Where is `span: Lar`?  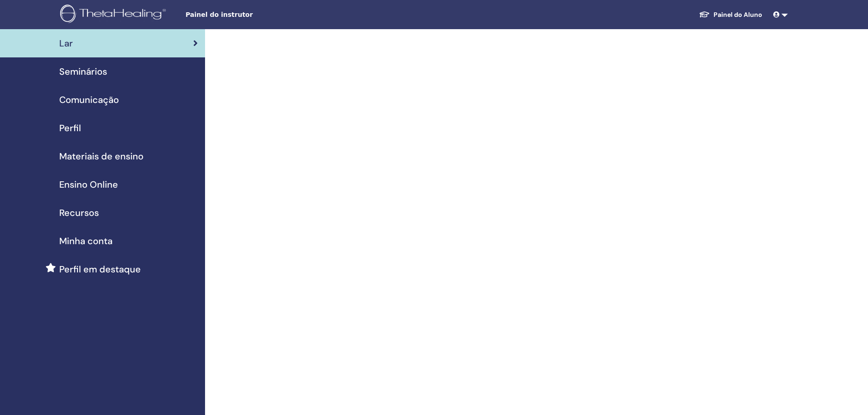
span: Lar is located at coordinates (66, 43).